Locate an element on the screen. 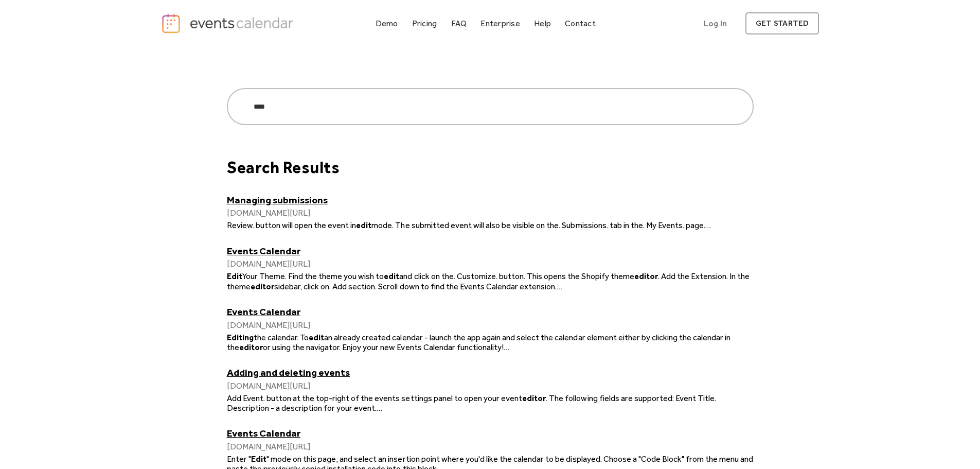 The width and height of the screenshot is (980, 469). a: Managing submissions is located at coordinates (490, 200).